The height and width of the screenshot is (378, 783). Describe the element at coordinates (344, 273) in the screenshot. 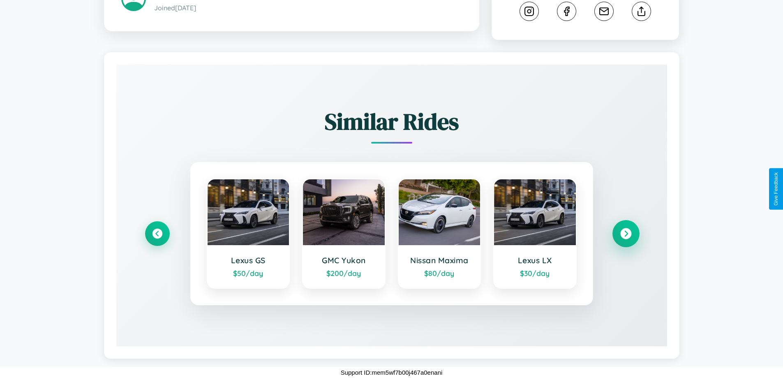

I see `div: $ 200 /day` at that location.